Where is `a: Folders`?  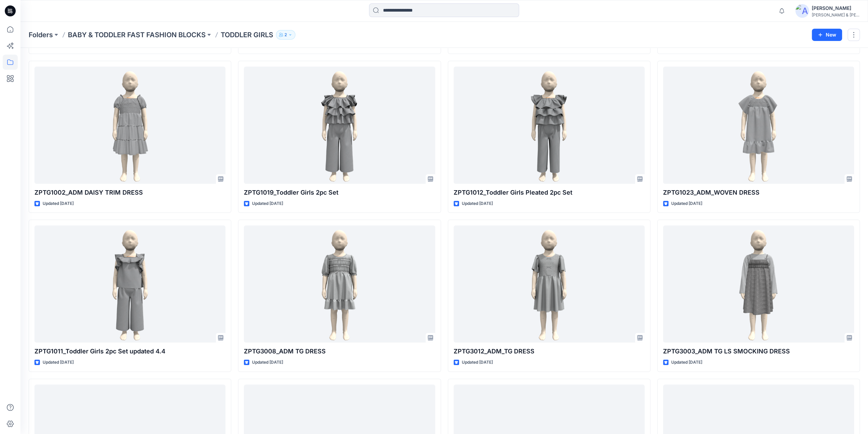 a: Folders is located at coordinates (40, 35).